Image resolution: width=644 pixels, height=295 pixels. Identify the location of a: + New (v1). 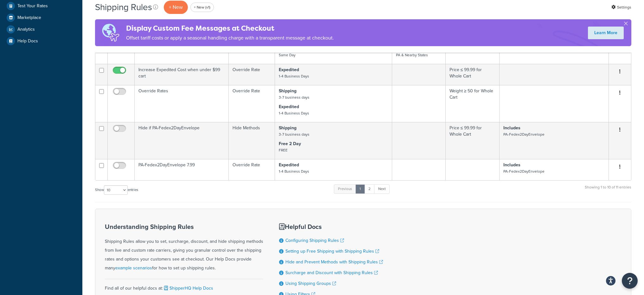
(202, 7).